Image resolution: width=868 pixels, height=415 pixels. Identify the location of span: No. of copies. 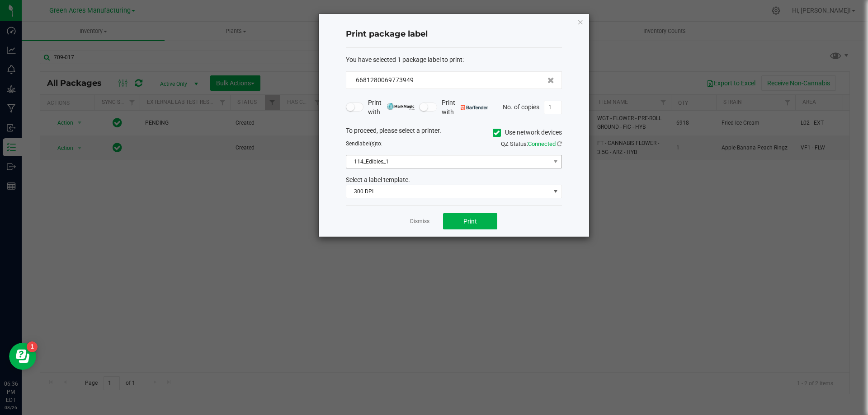
(521, 107).